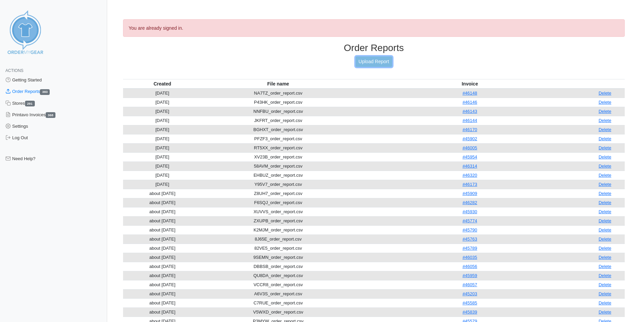  What do you see at coordinates (470, 257) in the screenshot?
I see `a: #46035` at bounding box center [470, 257].